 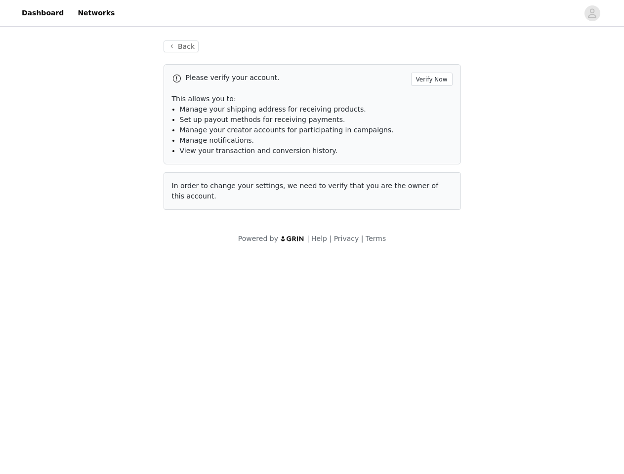 What do you see at coordinates (312, 99) in the screenshot?
I see `p: This allows you to:` at bounding box center [312, 99].